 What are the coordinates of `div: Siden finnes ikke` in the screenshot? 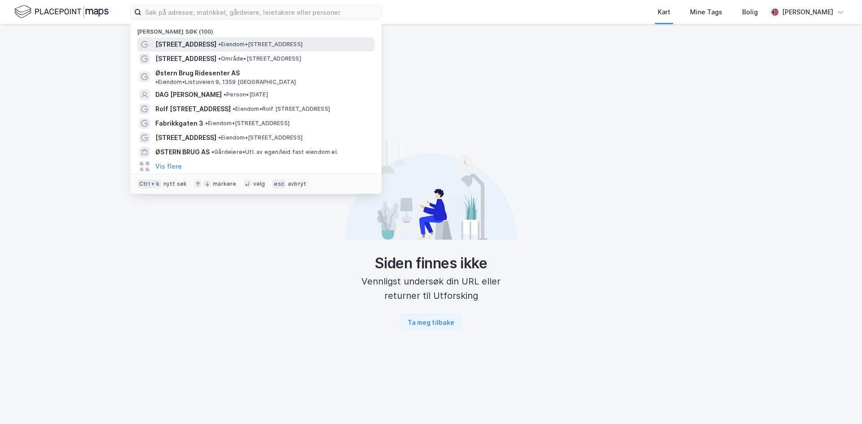 It's located at (431, 263).